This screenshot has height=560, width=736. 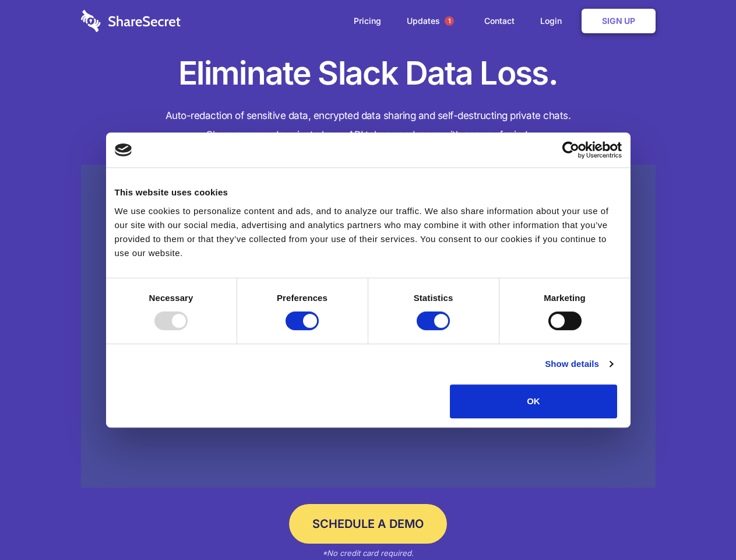 What do you see at coordinates (533, 401) in the screenshot?
I see `button: OK` at bounding box center [533, 401].